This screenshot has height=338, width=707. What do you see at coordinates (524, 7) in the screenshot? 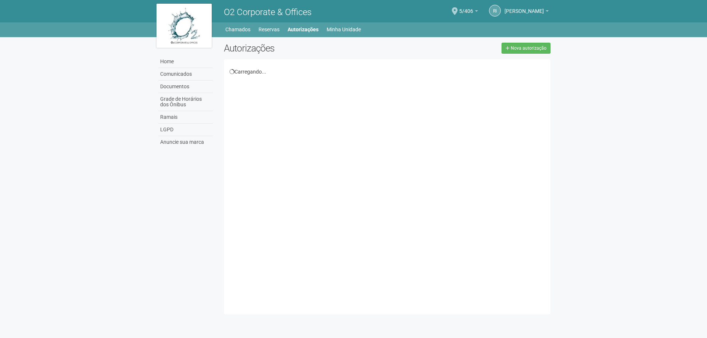
I see `span: Rodrigo Inacio` at bounding box center [524, 7].